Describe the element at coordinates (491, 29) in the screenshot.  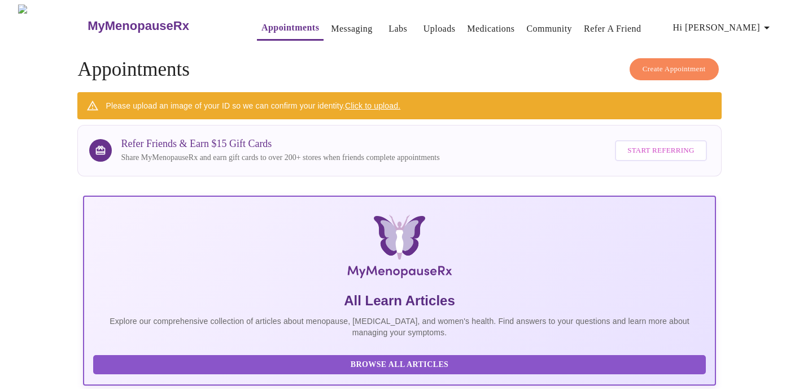
I see `button: Medications` at that location.